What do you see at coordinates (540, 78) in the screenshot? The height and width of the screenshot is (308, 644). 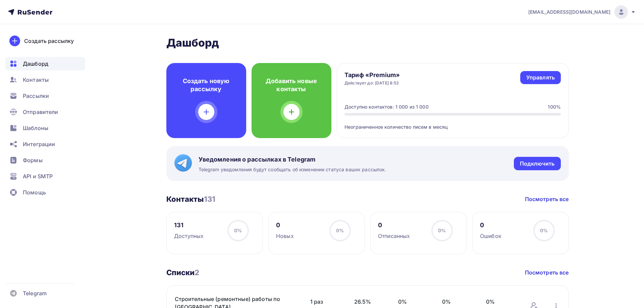 I see `div: Управлять` at bounding box center [540, 78].